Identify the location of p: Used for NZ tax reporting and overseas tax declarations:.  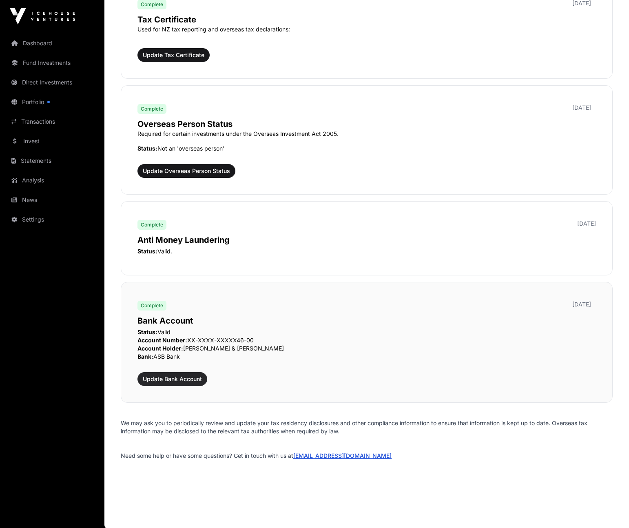
(367, 29).